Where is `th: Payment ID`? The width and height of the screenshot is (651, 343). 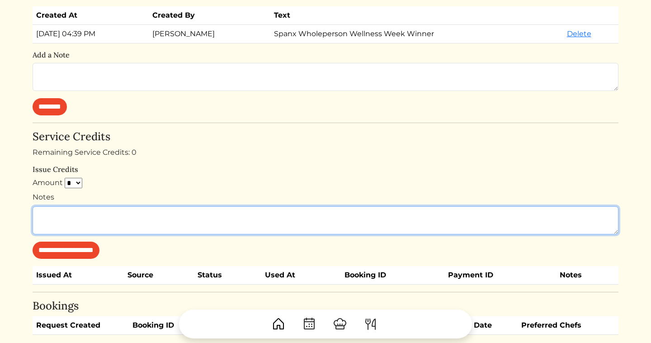 th: Payment ID is located at coordinates (500, 275).